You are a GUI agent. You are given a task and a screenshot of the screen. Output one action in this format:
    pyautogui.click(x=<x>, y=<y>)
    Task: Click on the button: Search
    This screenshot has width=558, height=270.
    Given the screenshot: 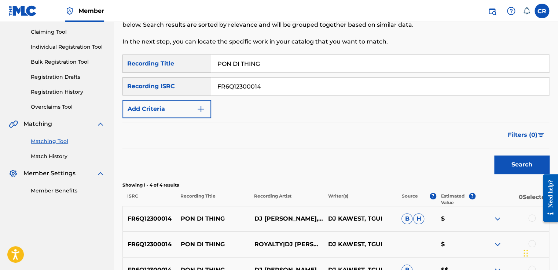 What is the action you would take?
    pyautogui.click(x=521, y=165)
    